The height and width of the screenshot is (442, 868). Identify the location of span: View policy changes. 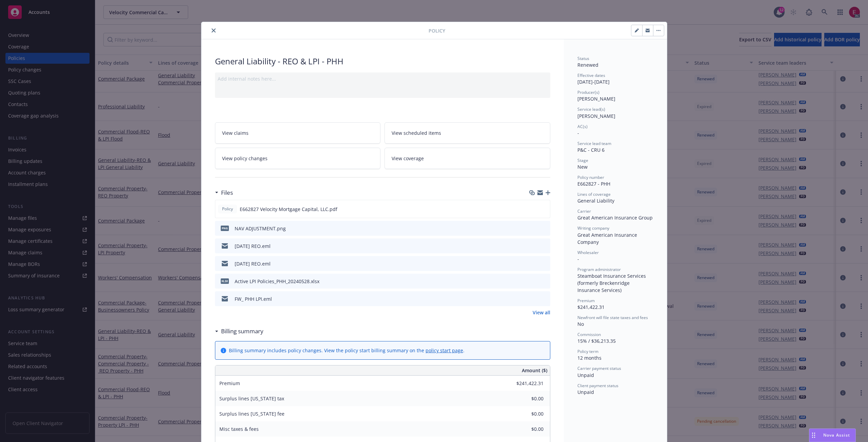
(245, 158).